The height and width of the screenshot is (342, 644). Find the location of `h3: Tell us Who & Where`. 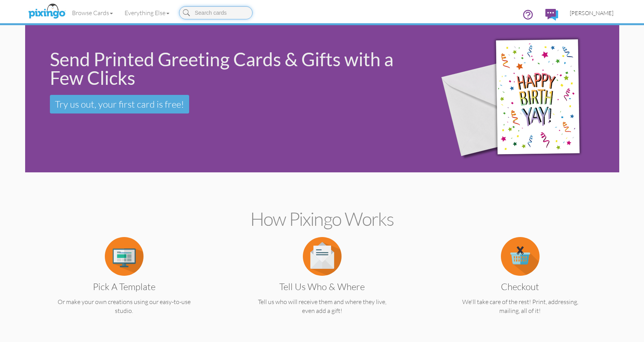

h3: Tell us Who & Where is located at coordinates (322, 287).